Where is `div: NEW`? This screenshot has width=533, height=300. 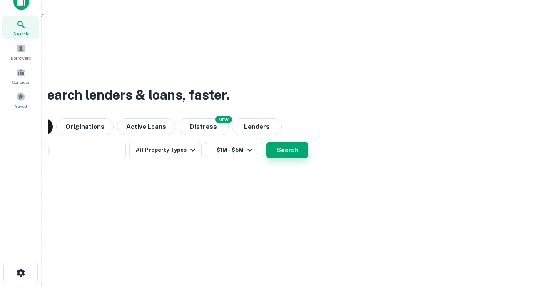
div: NEW is located at coordinates (224, 119).